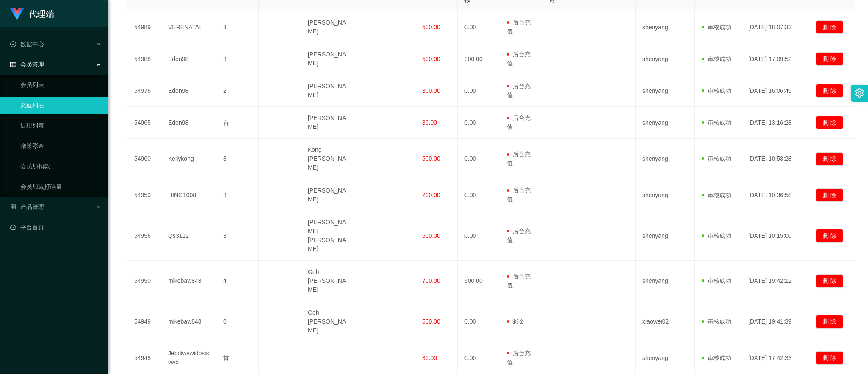 The width and height of the screenshot is (868, 374). What do you see at coordinates (27, 206) in the screenshot?
I see `span: 产品管理` at bounding box center [27, 206].